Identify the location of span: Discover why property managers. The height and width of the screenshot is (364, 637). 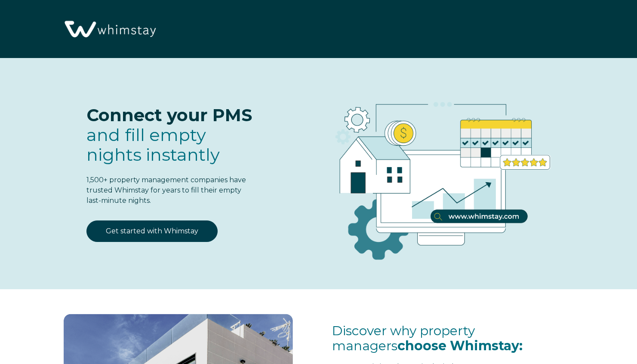
(427, 338).